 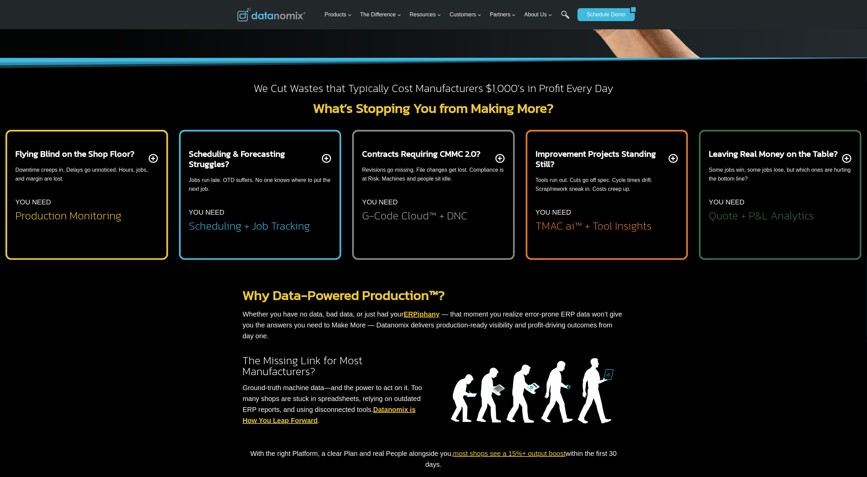 What do you see at coordinates (250, 226) in the screenshot?
I see `h2: Scheduling + Job Tracking` at bounding box center [250, 226].